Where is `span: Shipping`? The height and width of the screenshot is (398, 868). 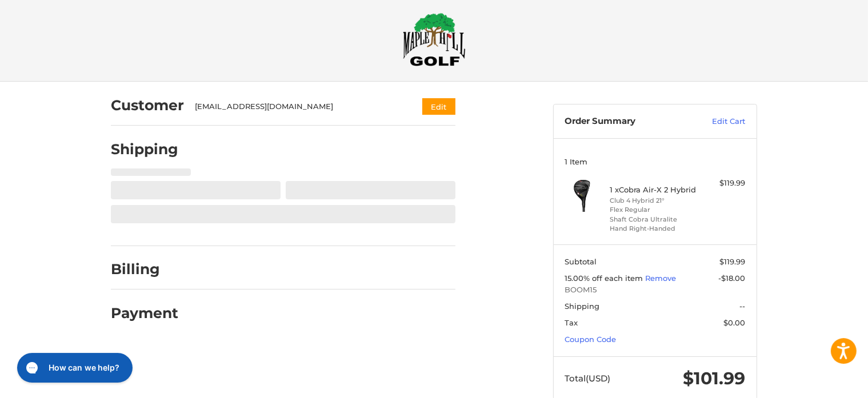 span: Shipping is located at coordinates (583, 306).